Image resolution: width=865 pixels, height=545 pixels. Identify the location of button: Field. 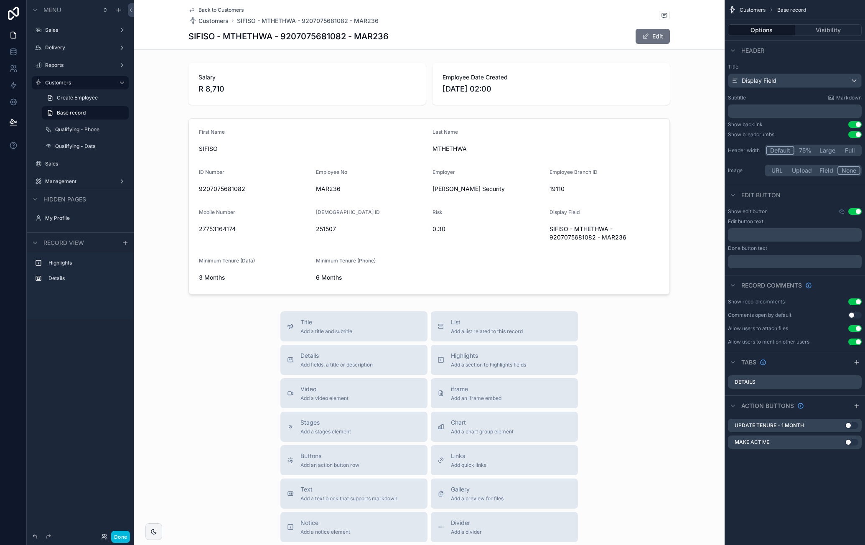
(827, 171).